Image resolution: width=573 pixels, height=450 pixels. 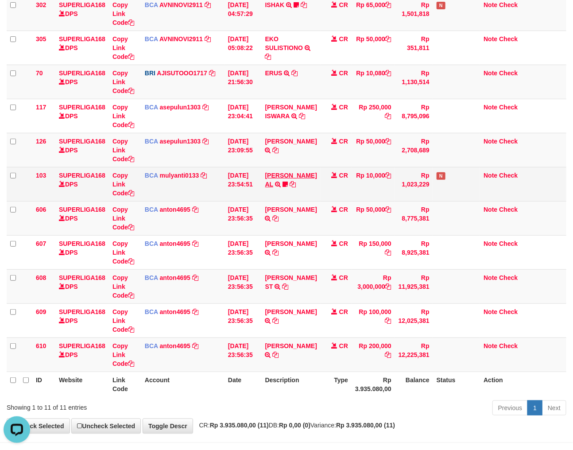 What do you see at coordinates (295, 425) in the screenshot?
I see `span: CR: DB: Variance:` at bounding box center [295, 425].